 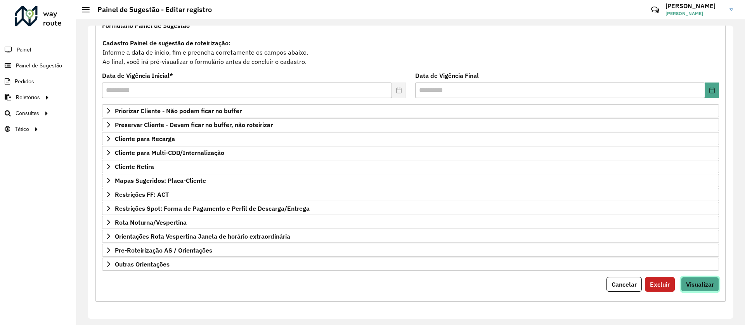 I want to click on span: Pedidos, so click(x=24, y=81).